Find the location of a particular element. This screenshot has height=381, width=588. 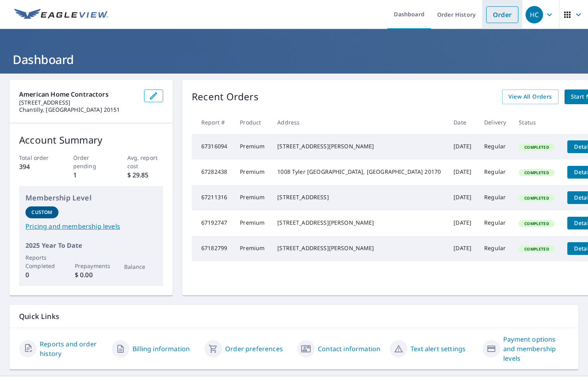

p: American Home Contractors is located at coordinates (78, 94).